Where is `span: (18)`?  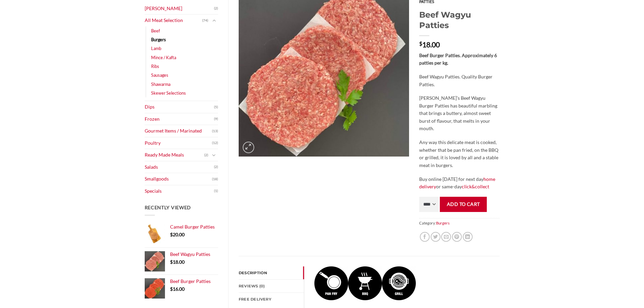 span: (18) is located at coordinates (215, 179).